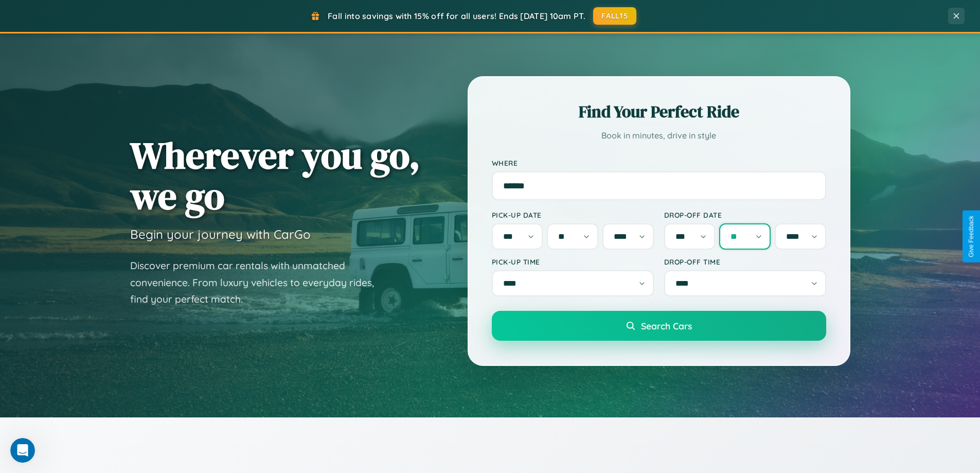 Image resolution: width=980 pixels, height=473 pixels. Describe the element at coordinates (573, 215) in the screenshot. I see `label: Pick-up Date` at that location.